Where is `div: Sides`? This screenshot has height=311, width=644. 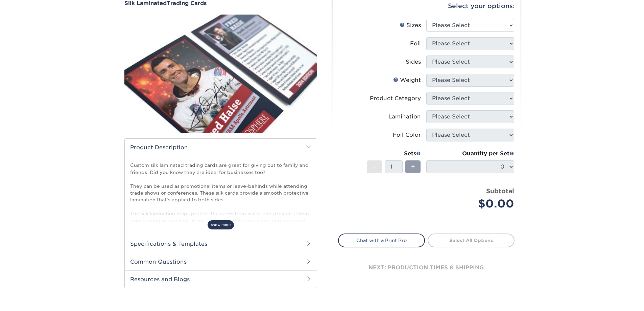
div: Sides is located at coordinates (414, 62).